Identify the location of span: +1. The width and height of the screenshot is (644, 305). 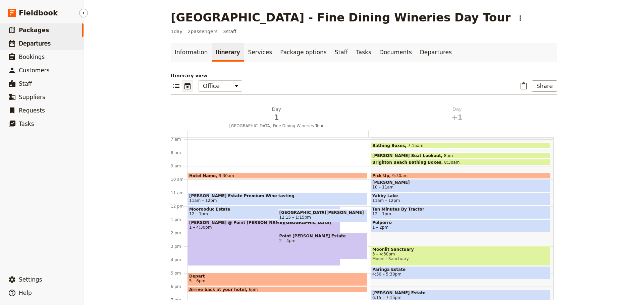
(457, 118).